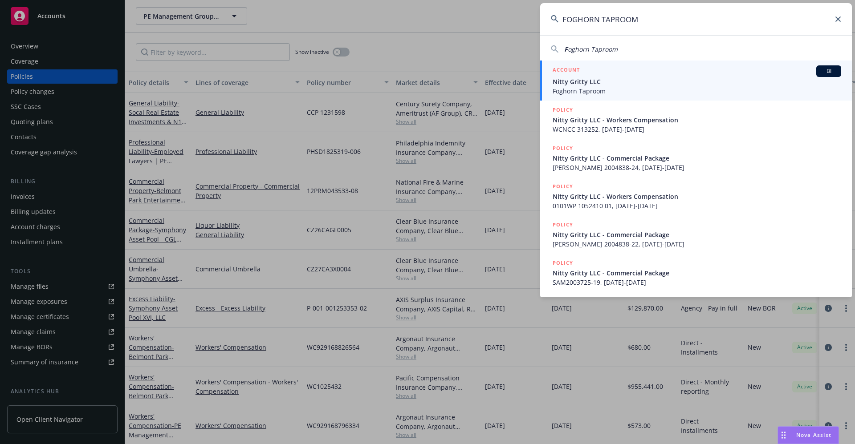 The width and height of the screenshot is (855, 444). What do you see at coordinates (566, 49) in the screenshot?
I see `span: F` at bounding box center [566, 49].